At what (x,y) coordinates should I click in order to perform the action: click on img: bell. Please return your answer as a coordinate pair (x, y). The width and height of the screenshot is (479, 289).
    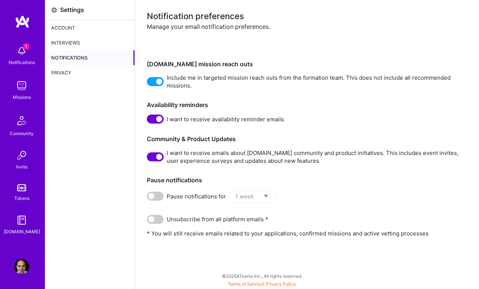
    Looking at the image, I should click on (22, 51).